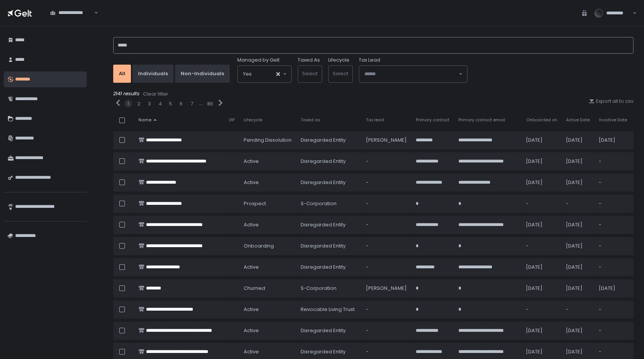 The image size is (644, 359). Describe the element at coordinates (150, 104) in the screenshot. I see `div: 3` at that location.